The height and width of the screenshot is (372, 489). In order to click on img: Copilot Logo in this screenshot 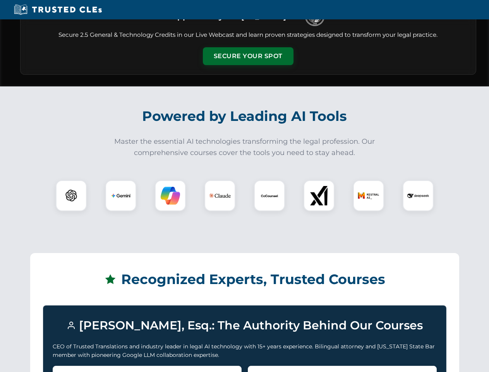, I will do `click(171, 196)`.